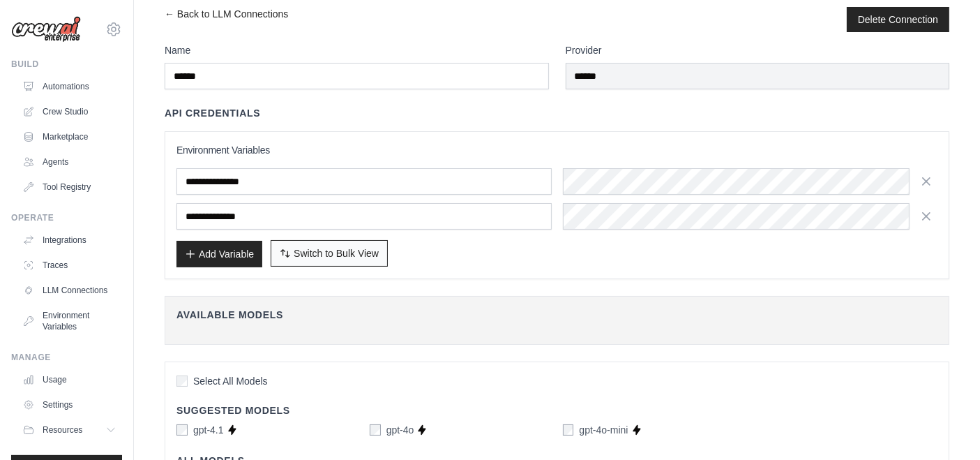  I want to click on a: Crew Studio, so click(69, 111).